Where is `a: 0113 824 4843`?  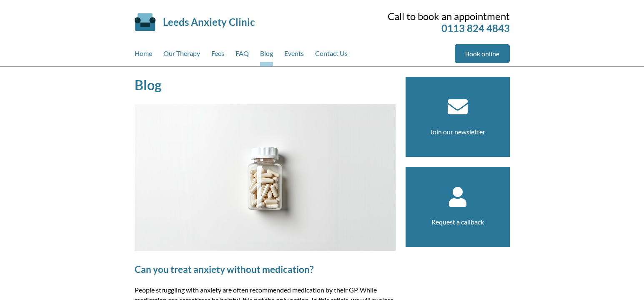 a: 0113 824 4843 is located at coordinates (476, 28).